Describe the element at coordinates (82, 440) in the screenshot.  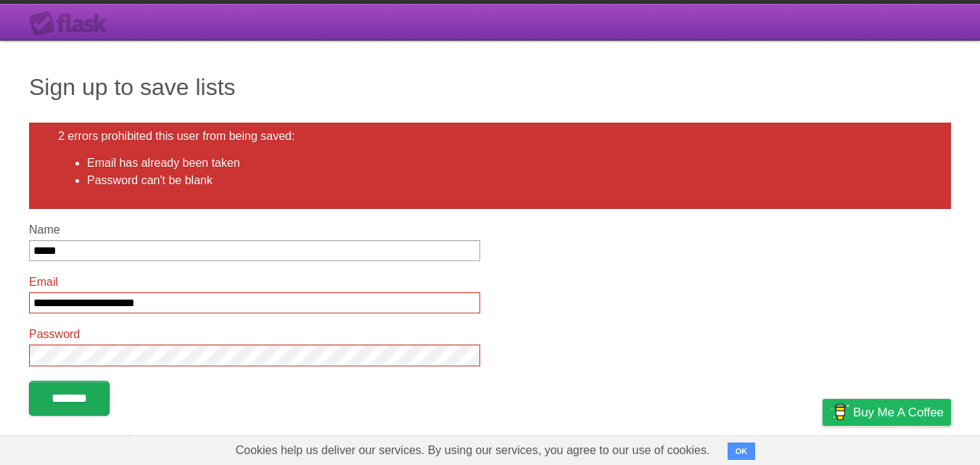
I see `a: Forgot your password?` at that location.